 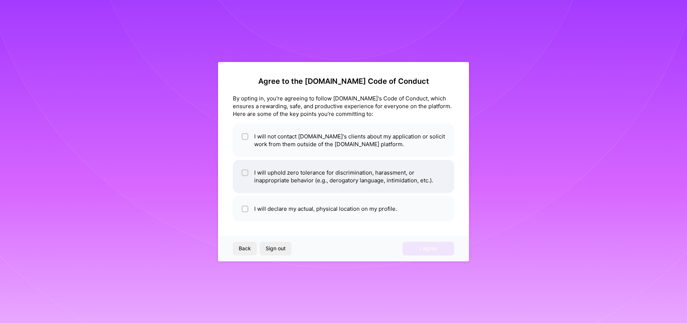 I want to click on button: Back, so click(x=245, y=248).